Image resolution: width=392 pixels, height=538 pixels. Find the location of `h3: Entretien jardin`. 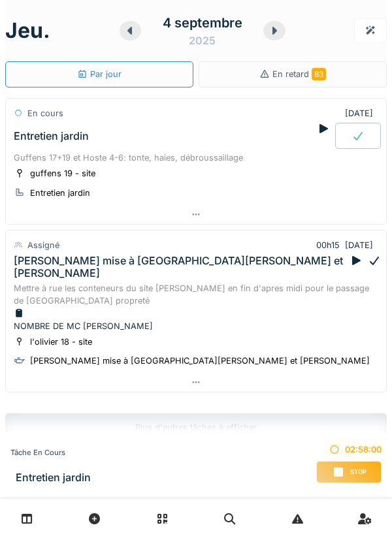

h3: Entretien jardin is located at coordinates (53, 477).